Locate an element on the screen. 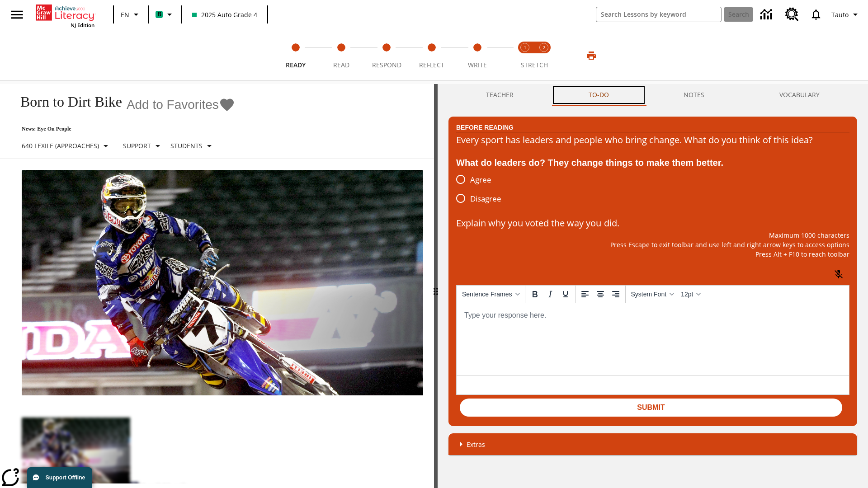 The width and height of the screenshot is (868, 488). p: Explain why you voted the way you did. is located at coordinates (653, 223).